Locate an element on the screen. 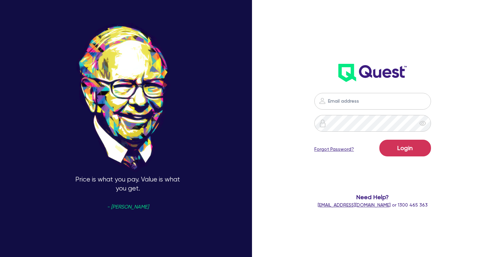 The width and height of the screenshot is (504, 257). button: Login is located at coordinates (405, 148).